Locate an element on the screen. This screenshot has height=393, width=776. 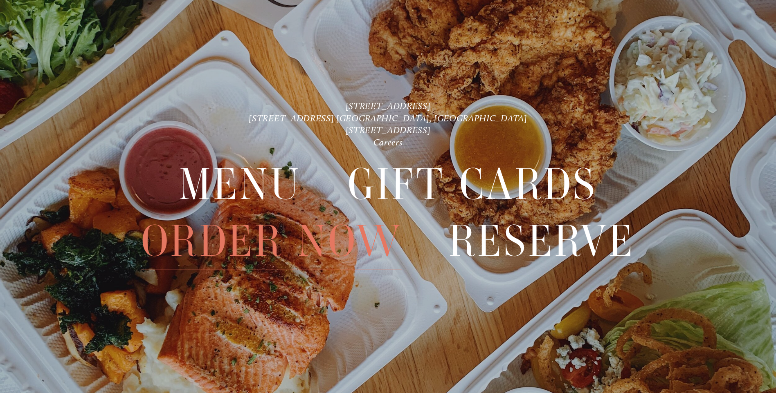
a: Reserve is located at coordinates (541, 241).